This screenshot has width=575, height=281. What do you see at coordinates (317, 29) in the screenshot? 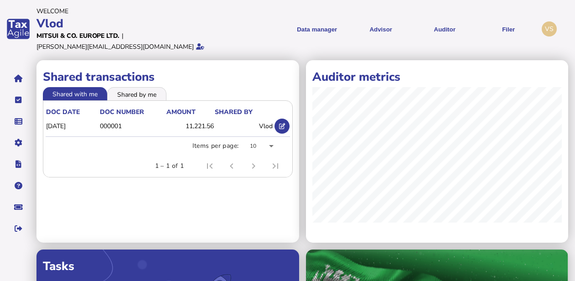
I see `button: Shows a dropdown of Data manager options` at bounding box center [317, 29].